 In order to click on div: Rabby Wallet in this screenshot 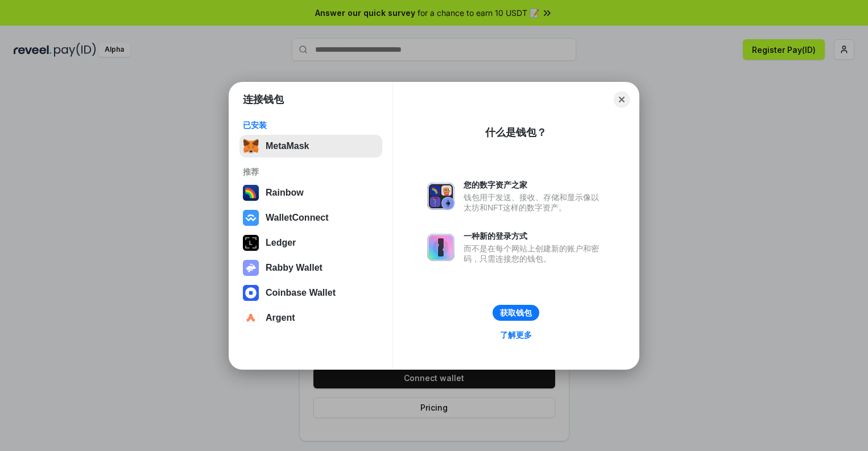, I will do `click(294, 268)`.